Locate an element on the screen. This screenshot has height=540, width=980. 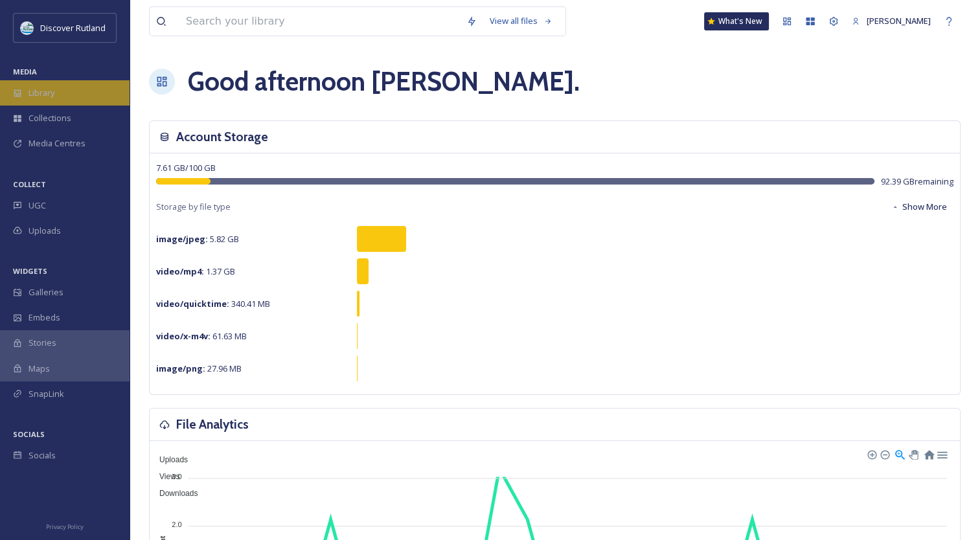
div: Panning is located at coordinates (913, 454).